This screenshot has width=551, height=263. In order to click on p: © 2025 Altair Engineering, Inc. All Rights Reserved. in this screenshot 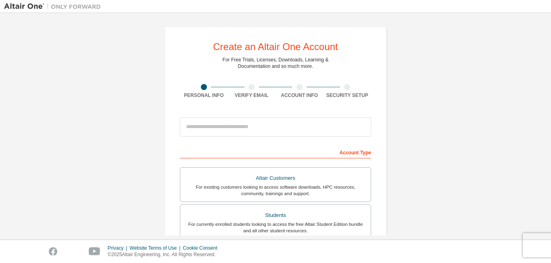, I will do `click(165, 254)`.